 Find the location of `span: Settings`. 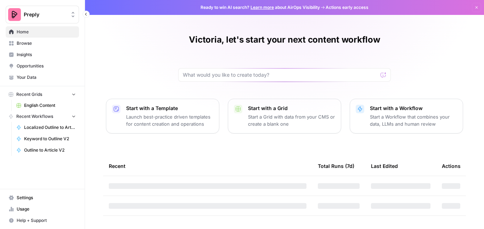

span: Settings is located at coordinates (46, 197).